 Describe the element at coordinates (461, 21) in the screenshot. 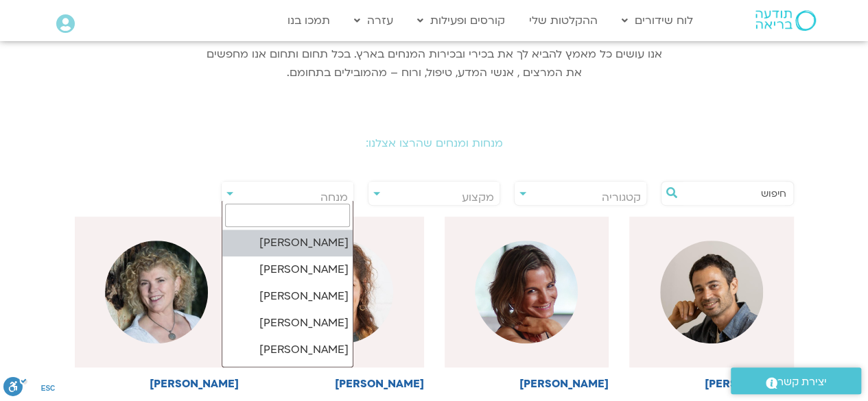

I see `a: קורסים ופעילות` at that location.